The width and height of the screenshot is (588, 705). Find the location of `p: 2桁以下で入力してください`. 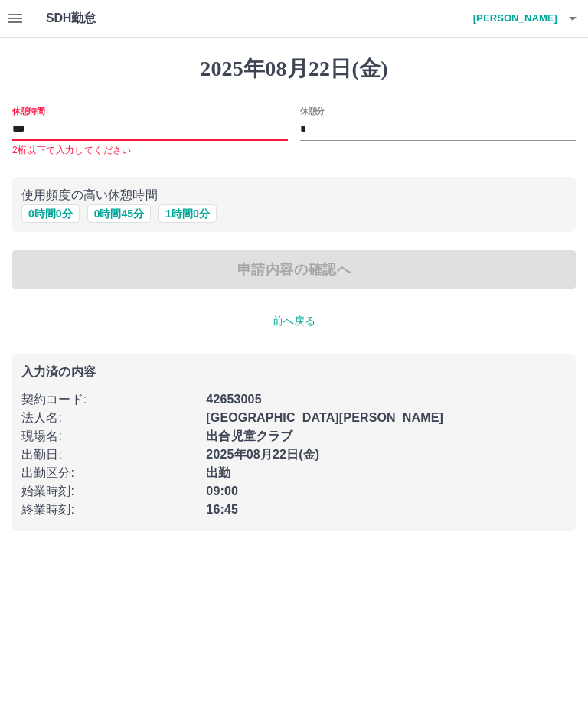

p: 2桁以下で入力してください is located at coordinates (150, 151).